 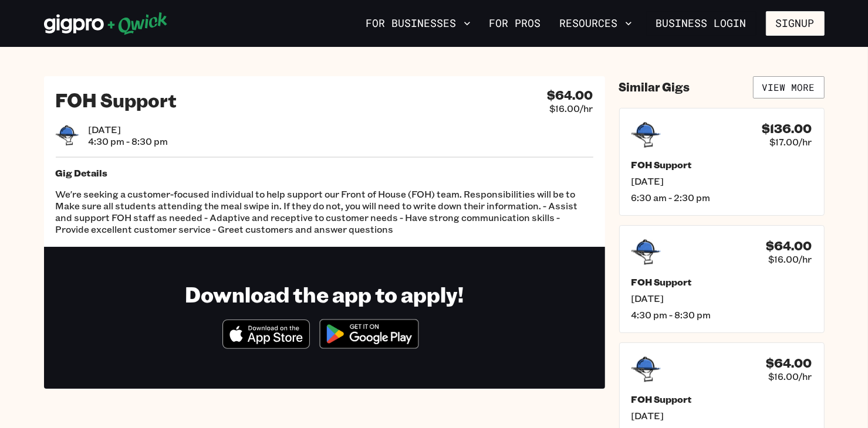 What do you see at coordinates (791, 142) in the screenshot?
I see `span: $17.00/hr` at bounding box center [791, 142].